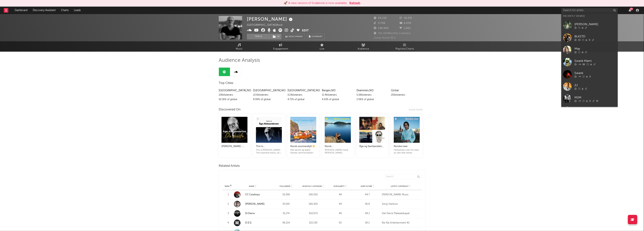 This screenshot has height=231, width=644. I want to click on a: Norske viserFantastiske viser fra noen av våre aller beste artister., so click(406, 148).